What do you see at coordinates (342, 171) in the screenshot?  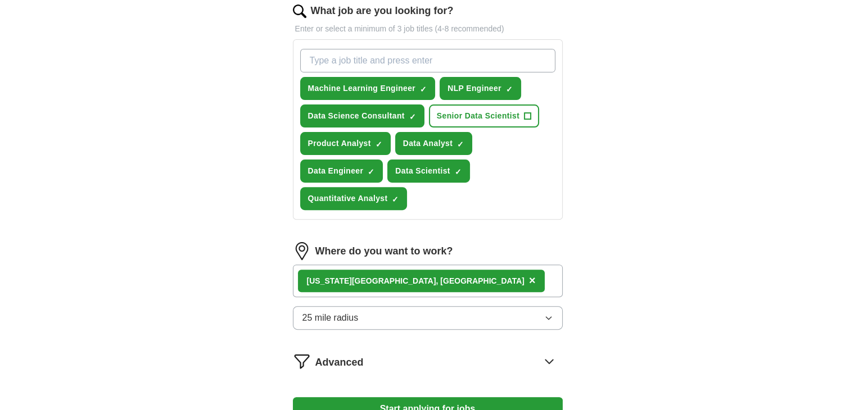 I see `button: Data Engineer✓` at bounding box center [342, 171].